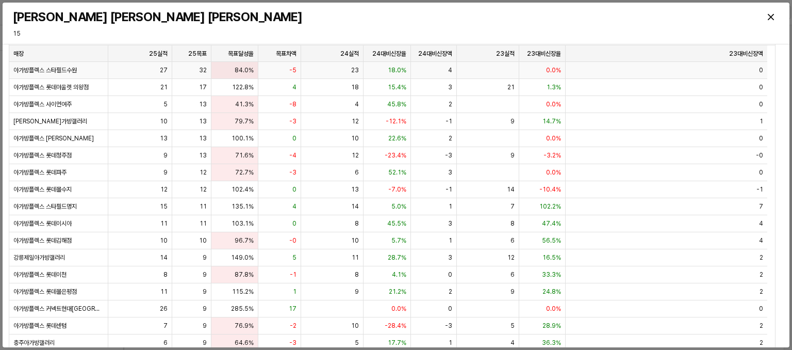 Image resolution: width=792 pixels, height=350 pixels. Describe the element at coordinates (164, 308) in the screenshot. I see `span: 26` at that location.